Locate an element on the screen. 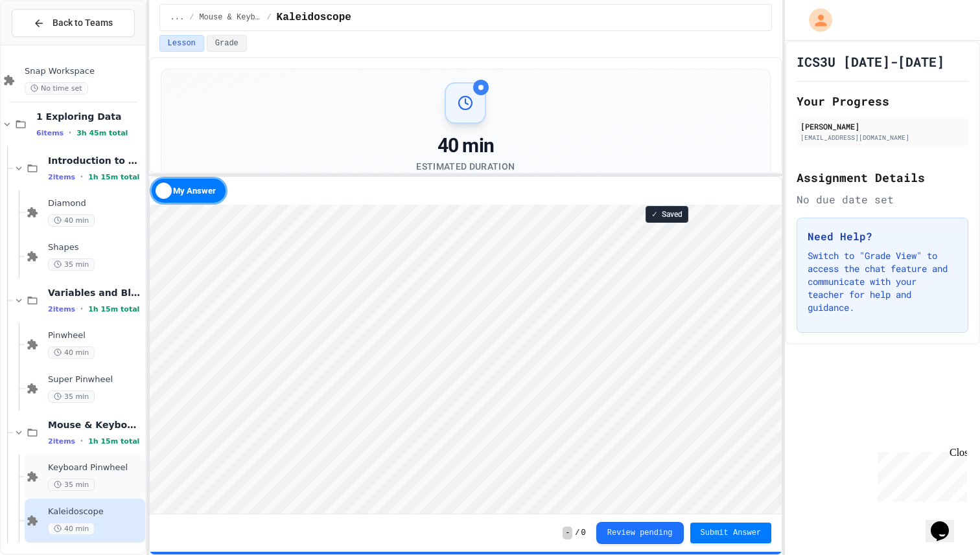  button: Grade is located at coordinates (227, 43).